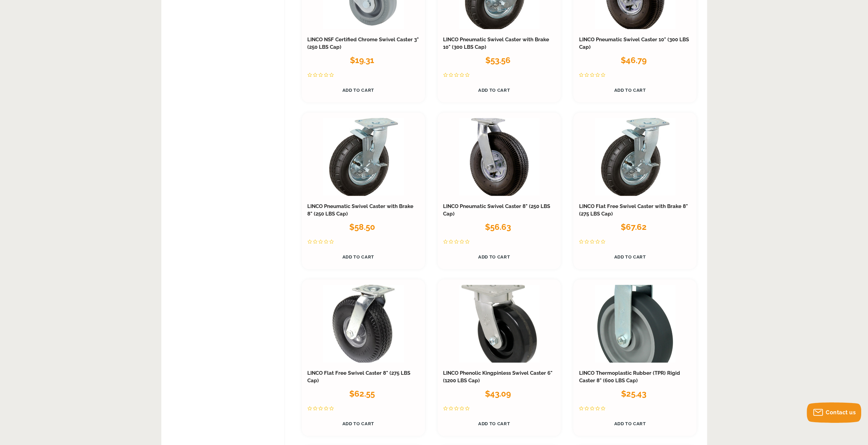 This screenshot has width=868, height=445. I want to click on a: LINCO NSF Certified Chrome Swivel Caster 3" (250 LBS Cap), so click(363, 44).